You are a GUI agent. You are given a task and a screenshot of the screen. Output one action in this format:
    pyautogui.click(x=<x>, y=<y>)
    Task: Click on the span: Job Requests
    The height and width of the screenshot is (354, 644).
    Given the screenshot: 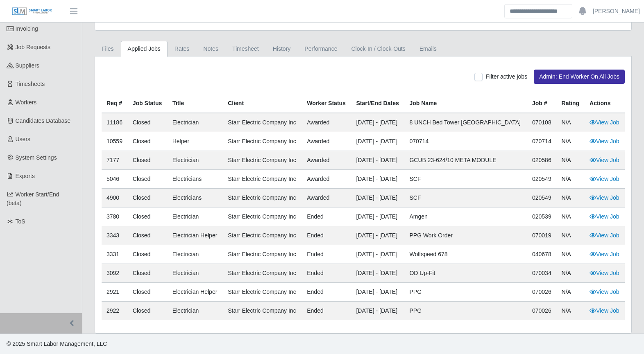 What is the action you would take?
    pyautogui.click(x=33, y=47)
    